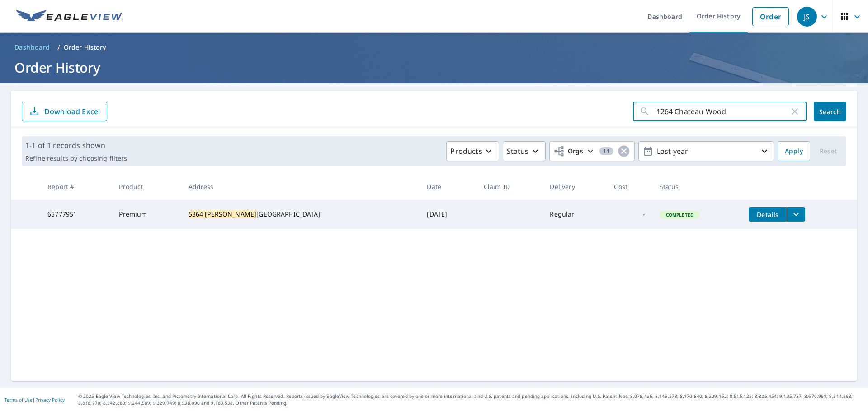  What do you see at coordinates (49, 400) in the screenshot?
I see `a: Privacy Policy` at bounding box center [49, 400].